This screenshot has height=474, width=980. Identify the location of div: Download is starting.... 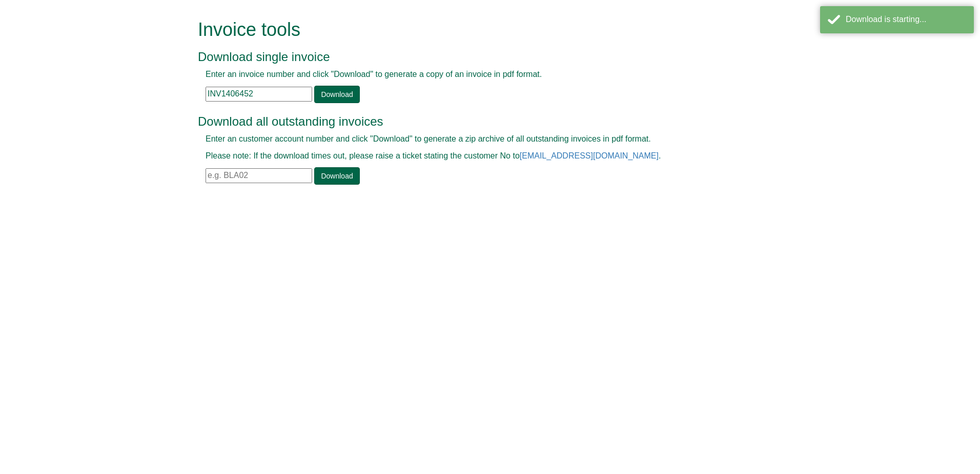
(905, 20).